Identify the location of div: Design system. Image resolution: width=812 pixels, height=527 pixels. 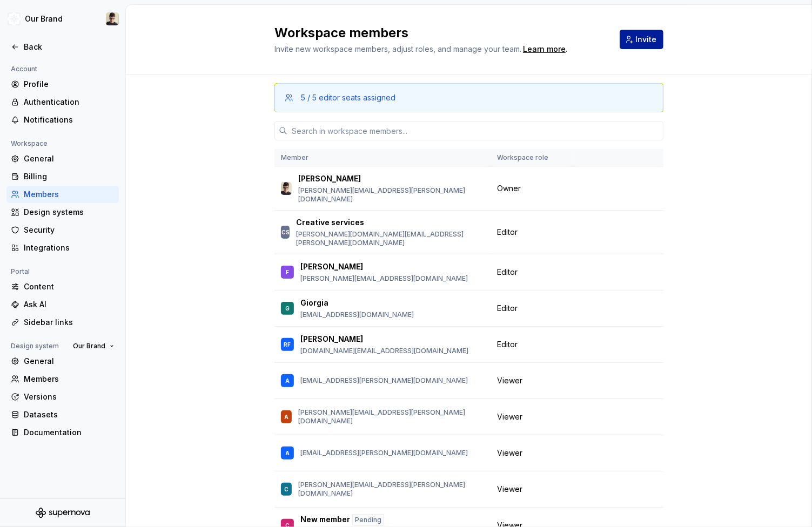
(35, 347).